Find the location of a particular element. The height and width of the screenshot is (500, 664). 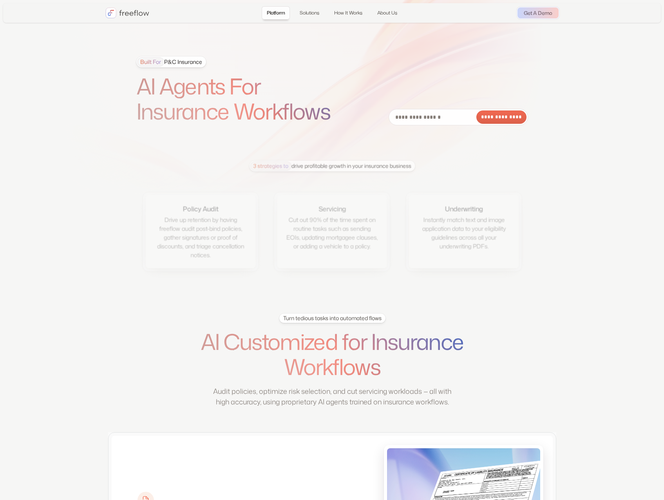

p: Audit policies, optimize risk selection, and cut servicing workloads — all with high accuracy, us... is located at coordinates (332, 397).